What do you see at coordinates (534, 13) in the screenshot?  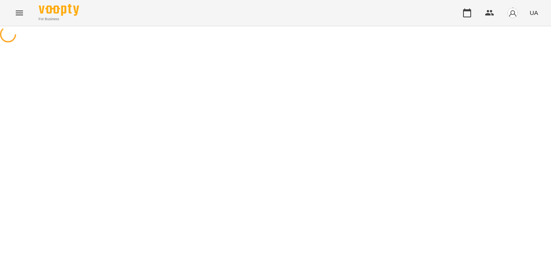 I see `button: UA` at bounding box center [534, 13].